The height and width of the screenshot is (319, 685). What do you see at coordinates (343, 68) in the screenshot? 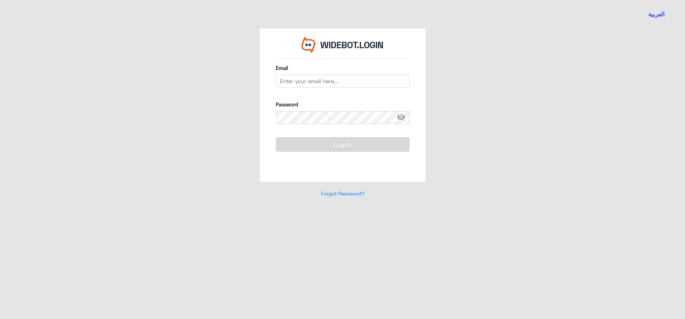
I see `label: Email` at bounding box center [343, 68].